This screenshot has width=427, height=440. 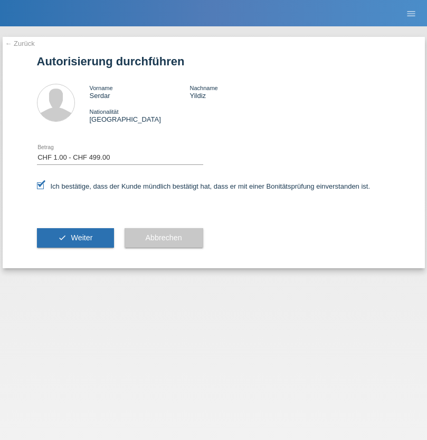 What do you see at coordinates (204, 186) in the screenshot?
I see `label: Ich bestätige, dass der Kunde mündlich bestätigt hat, dass er mit einer Bonitätsprüfung einversta...` at bounding box center [204, 186].